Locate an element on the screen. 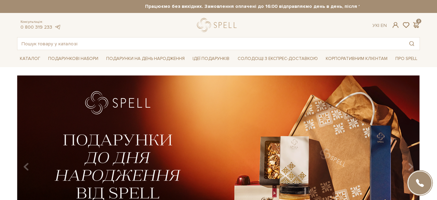 This screenshot has width=437, height=200. a: Солодощі з експрес-доставкою is located at coordinates (277, 59).